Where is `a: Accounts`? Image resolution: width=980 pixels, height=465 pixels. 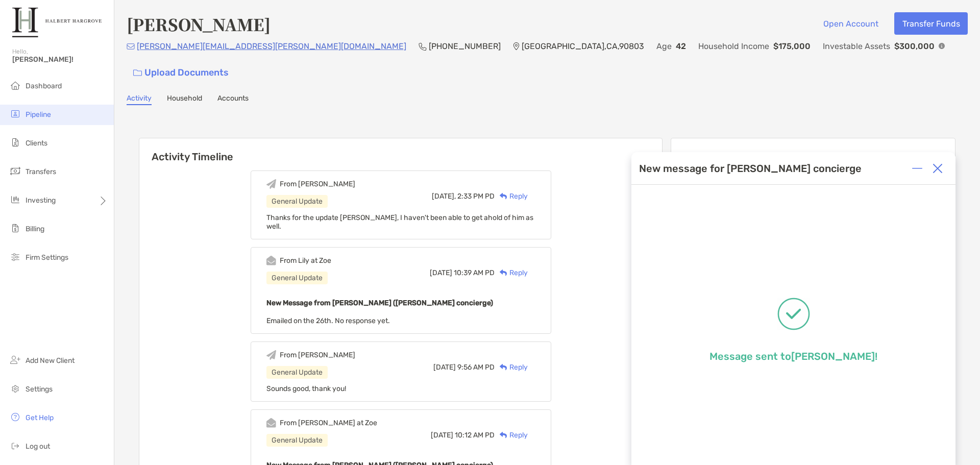 a: Accounts is located at coordinates (233, 100).